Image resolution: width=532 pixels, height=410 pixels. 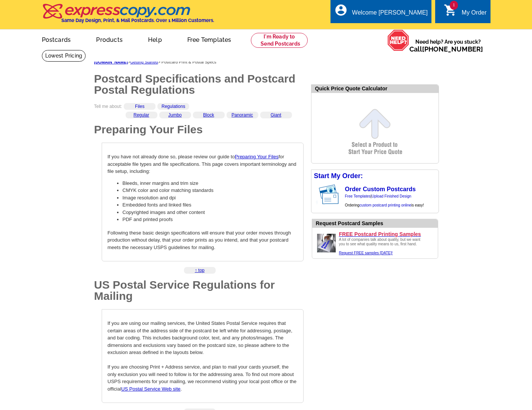 I want to click on a: ↑ top, so click(x=199, y=271).